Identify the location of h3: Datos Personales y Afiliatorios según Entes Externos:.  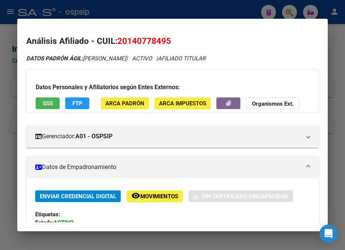
(172, 87).